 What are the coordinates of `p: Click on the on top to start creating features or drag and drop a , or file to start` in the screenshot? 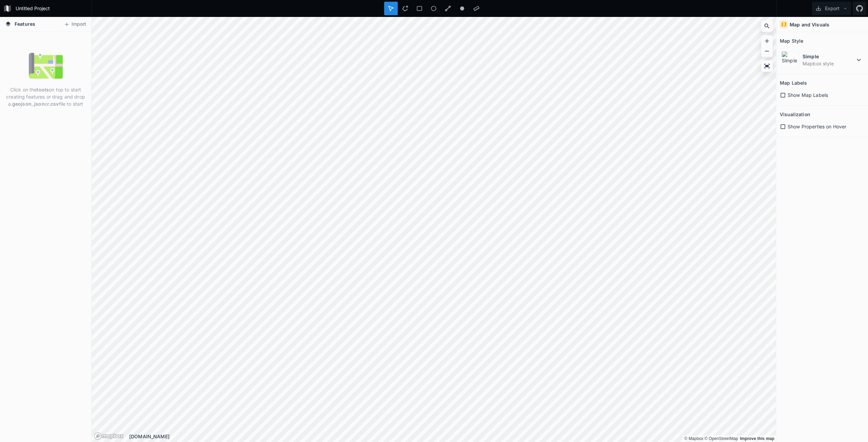 It's located at (46, 96).